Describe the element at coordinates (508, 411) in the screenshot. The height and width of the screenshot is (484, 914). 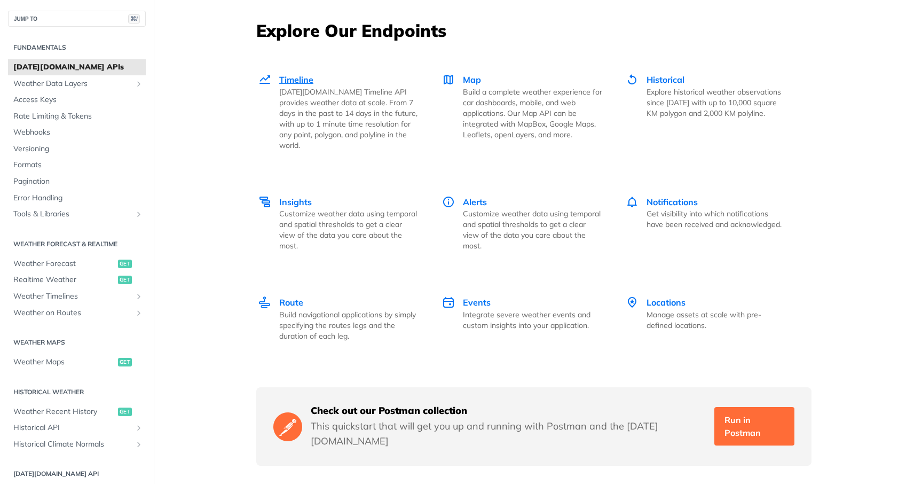
I see `h5: Check out our Postman collection` at that location.